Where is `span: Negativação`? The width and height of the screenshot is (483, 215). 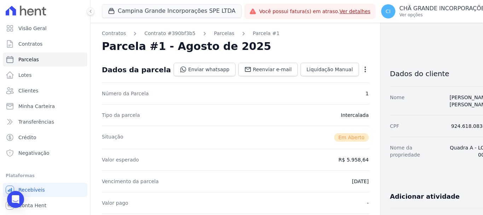 span: Negativação is located at coordinates (34, 153).